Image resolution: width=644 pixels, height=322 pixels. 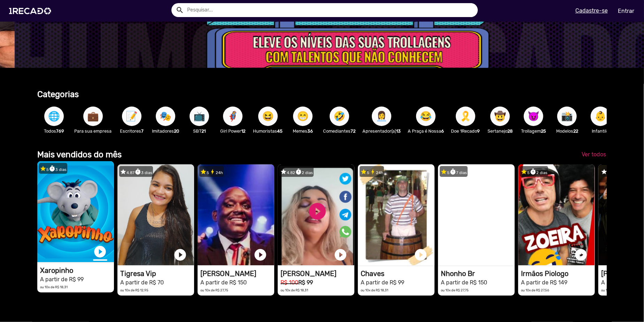 I want to click on button: Example home icon, so click(x=179, y=10).